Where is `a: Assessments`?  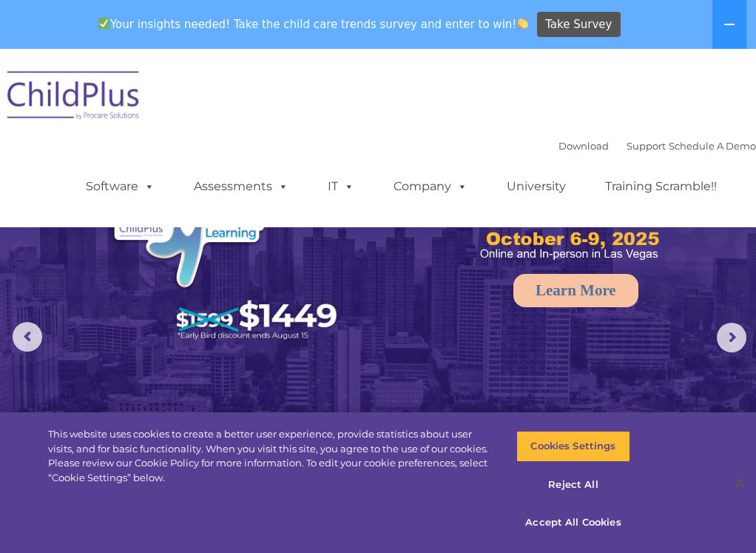
a: Assessments is located at coordinates (241, 187).